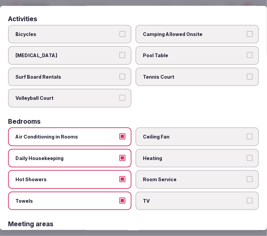 The image size is (267, 236). I want to click on span: Volleyball Court, so click(66, 98).